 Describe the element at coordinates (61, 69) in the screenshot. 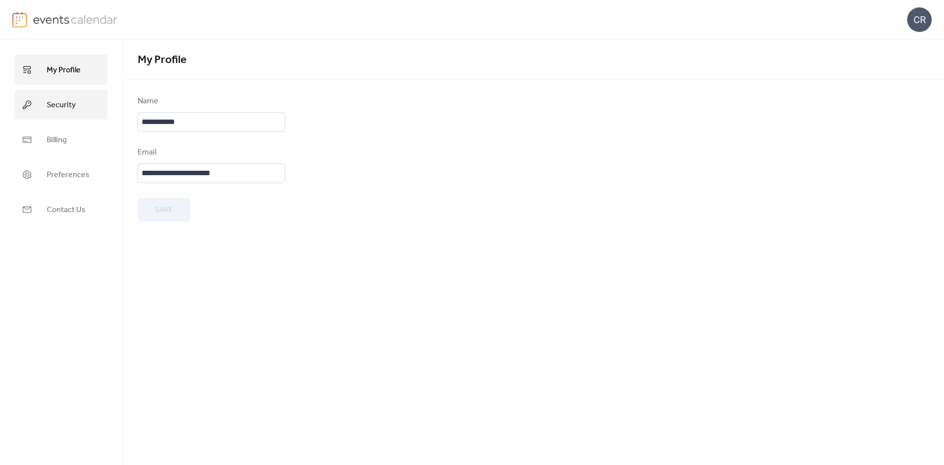

I see `a: My Profile` at that location.